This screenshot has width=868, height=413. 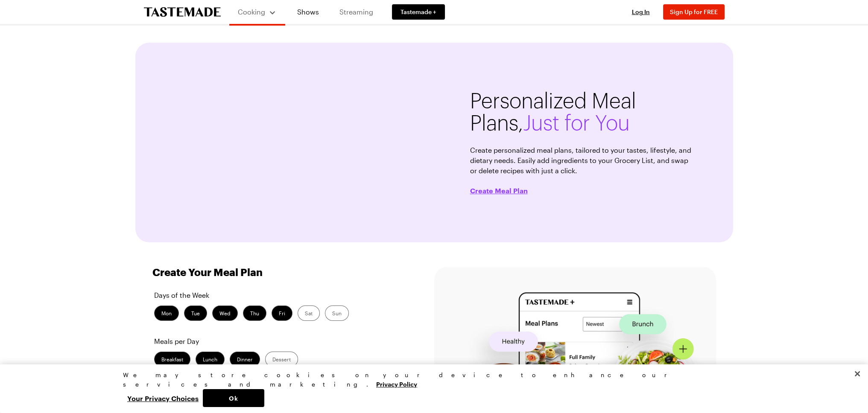 I want to click on img: personalized meal plans banner, so click(x=290, y=146).